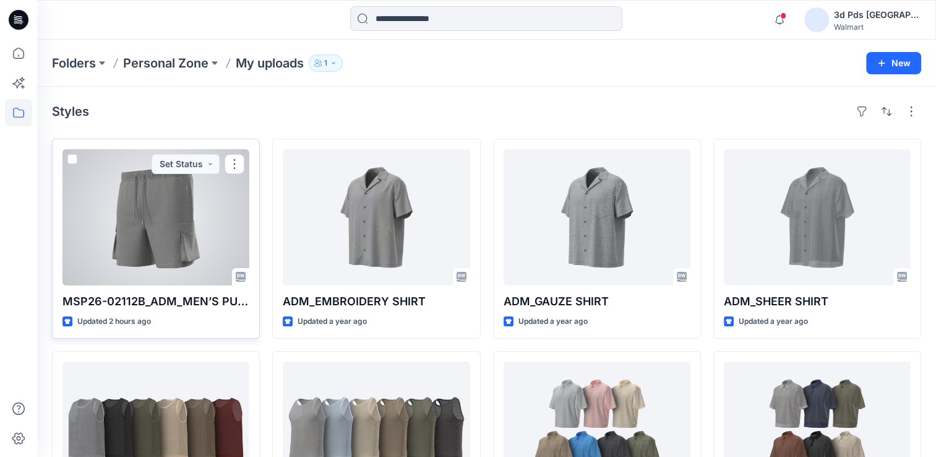 Image resolution: width=936 pixels, height=457 pixels. Describe the element at coordinates (325, 63) in the screenshot. I see `p: 1` at that location.